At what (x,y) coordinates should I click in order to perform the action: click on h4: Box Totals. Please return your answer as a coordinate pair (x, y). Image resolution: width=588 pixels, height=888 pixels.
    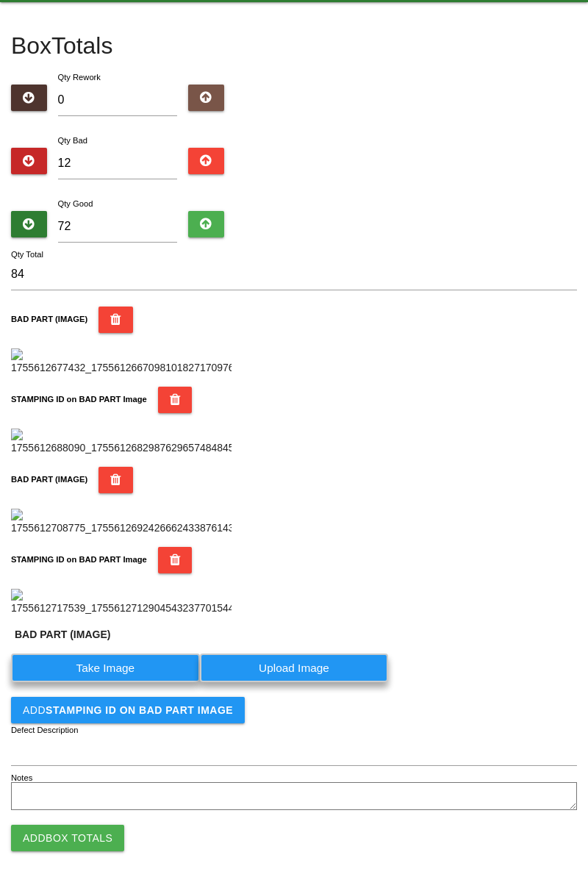
    Looking at the image, I should click on (294, 45).